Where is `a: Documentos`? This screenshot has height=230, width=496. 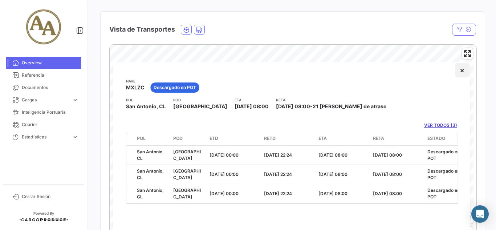 a: Documentos is located at coordinates (44, 87).